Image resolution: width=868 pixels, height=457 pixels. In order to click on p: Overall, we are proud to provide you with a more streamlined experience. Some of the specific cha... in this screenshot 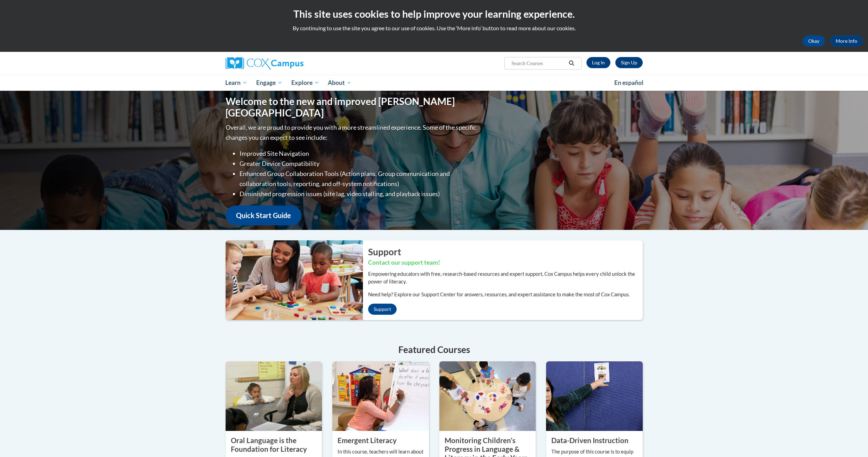, I will do `click(351, 133)`.